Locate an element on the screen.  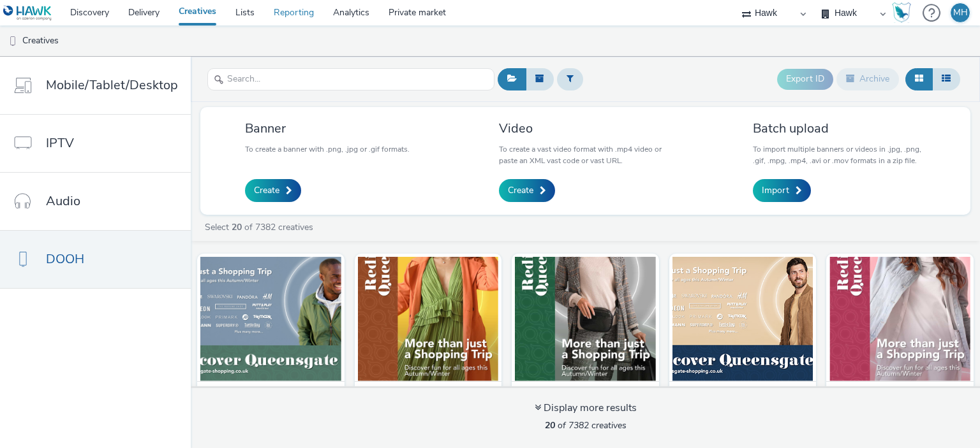
img: Hawk Academy is located at coordinates (902, 13).